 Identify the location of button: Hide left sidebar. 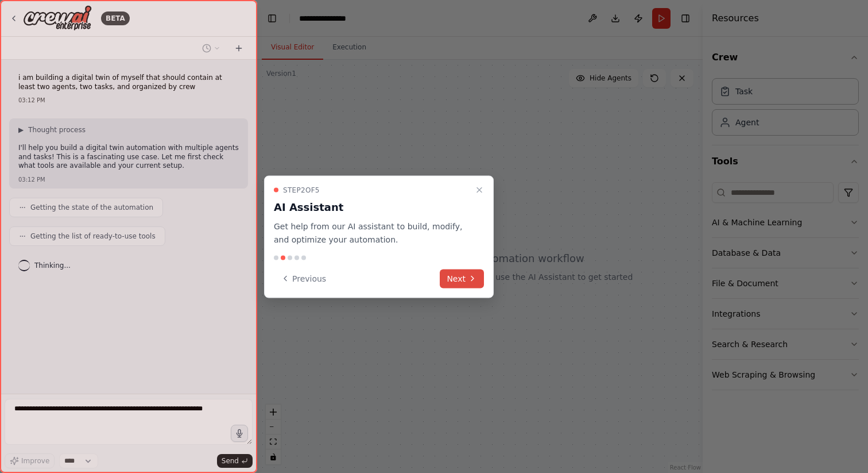
(272, 18).